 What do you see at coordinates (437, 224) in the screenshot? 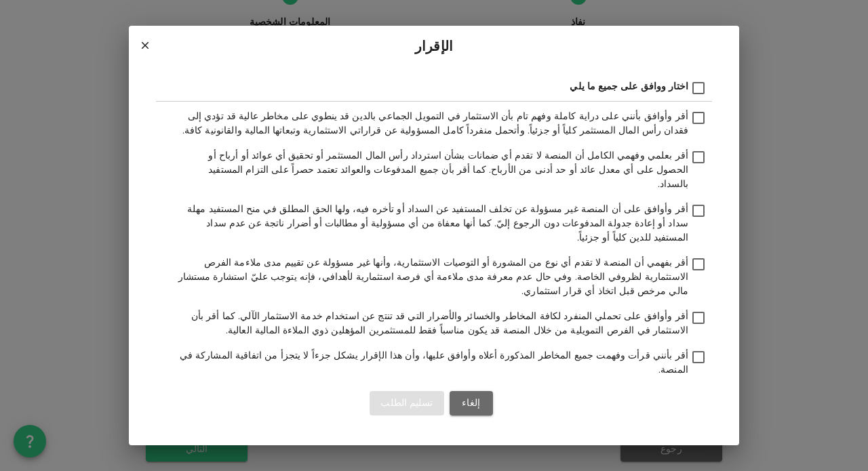
I see `span: أقر وأوافق على أن المنصة غير مسؤولة عن تخلف المستفيد عن السداد أو تأخره فيه، ولها الحق المطلق في ...` at bounding box center [437, 224].